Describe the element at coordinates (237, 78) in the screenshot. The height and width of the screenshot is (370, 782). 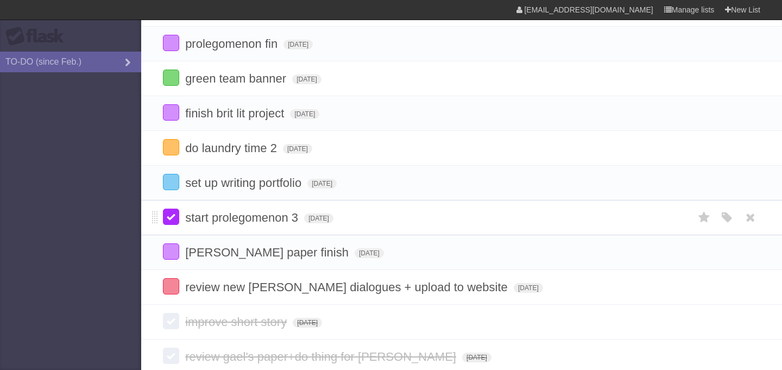
I see `span: green team banner` at that location.